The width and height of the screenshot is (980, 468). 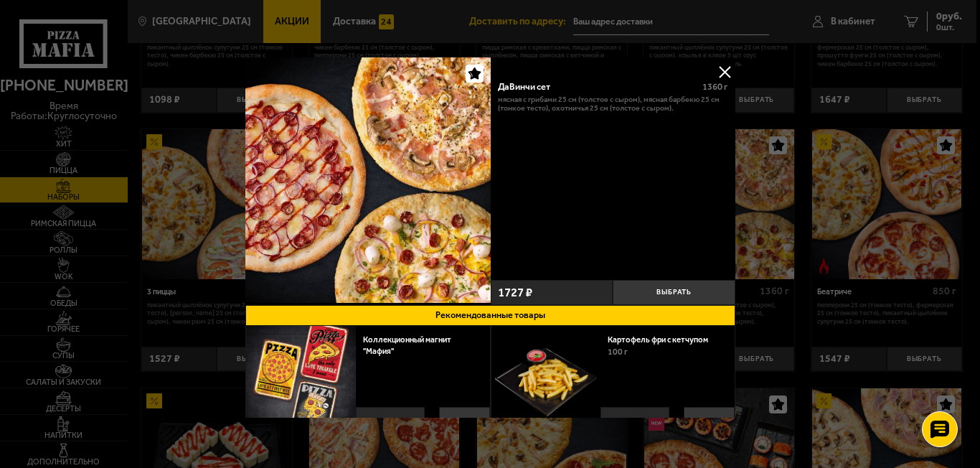 What do you see at coordinates (631, 422) in the screenshot?
I see `strong: 239 ₽` at bounding box center [631, 422].